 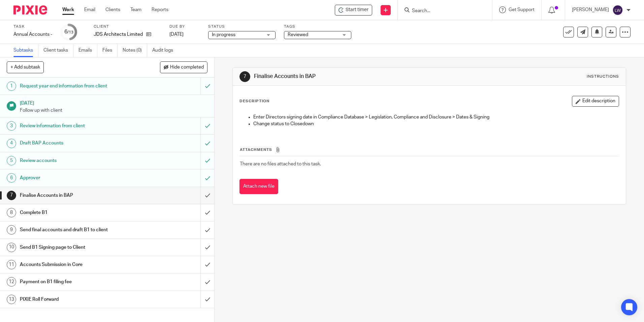 What do you see at coordinates (618, 10) in the screenshot?
I see `img: svg%3E` at bounding box center [618, 10].